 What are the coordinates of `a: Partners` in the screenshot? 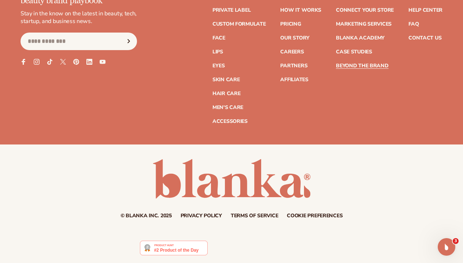 It's located at (294, 66).